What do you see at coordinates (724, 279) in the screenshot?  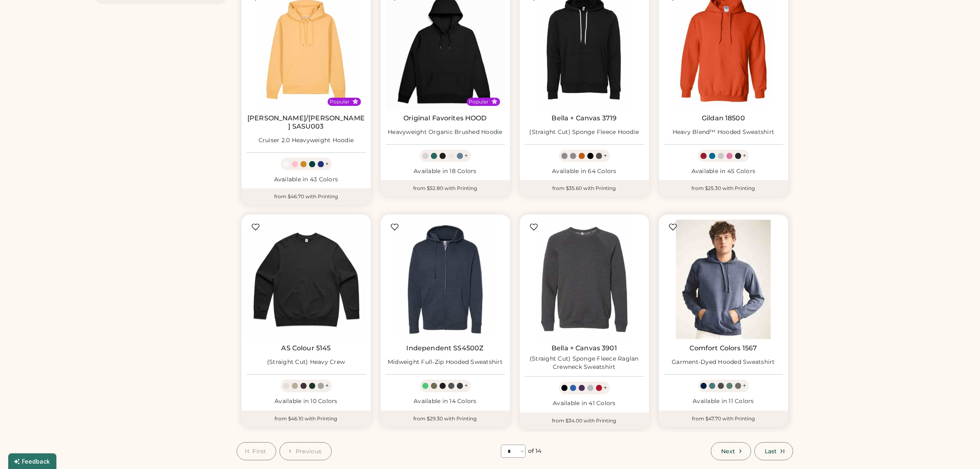 I see `img: Comfort Colors 1567 Garment-Dyed Hooded Sweatshirt` at bounding box center [724, 279].